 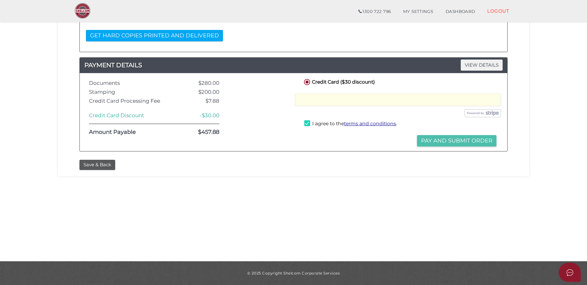 What do you see at coordinates (374, 12) in the screenshot?
I see `a: 1300 722 796` at bounding box center [374, 12].